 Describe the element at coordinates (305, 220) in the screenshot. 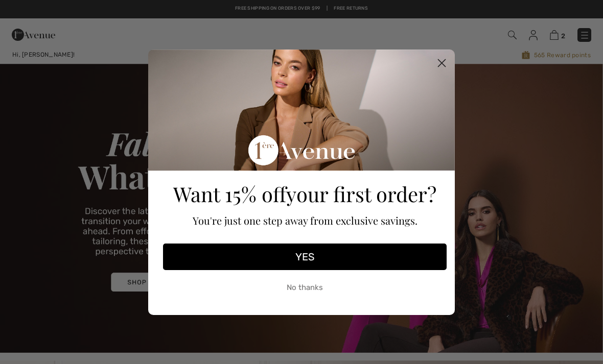

I see `span: You're just one step away from exclusive savings.` at that location.